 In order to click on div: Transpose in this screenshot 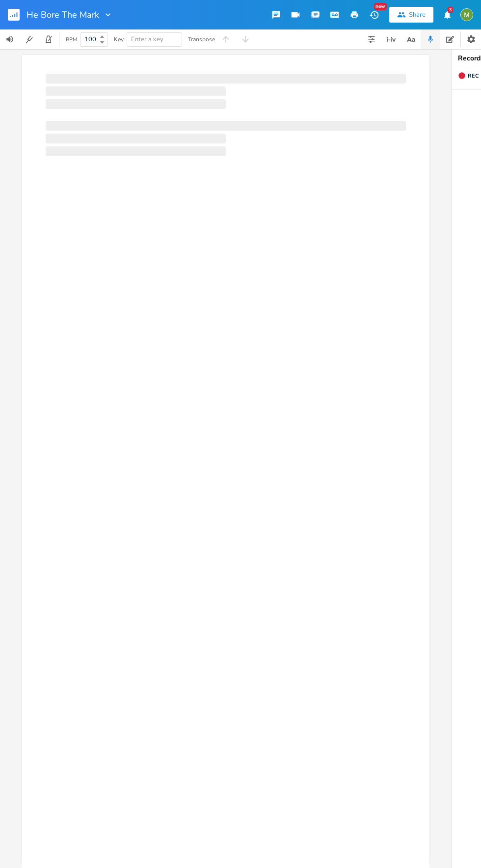, I will do `click(201, 39)`.